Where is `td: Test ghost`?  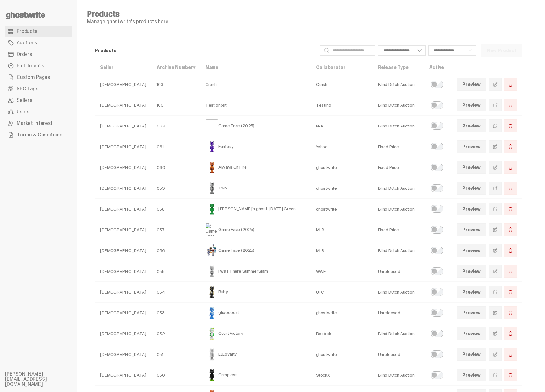 td: Test ghost is located at coordinates (255, 105).